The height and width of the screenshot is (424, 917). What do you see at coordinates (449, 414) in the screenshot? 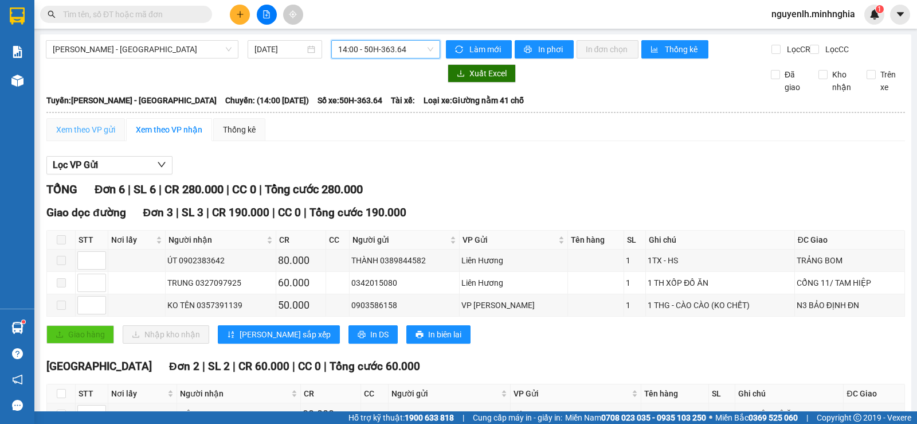
I see `div: 0384747987` at bounding box center [449, 414].